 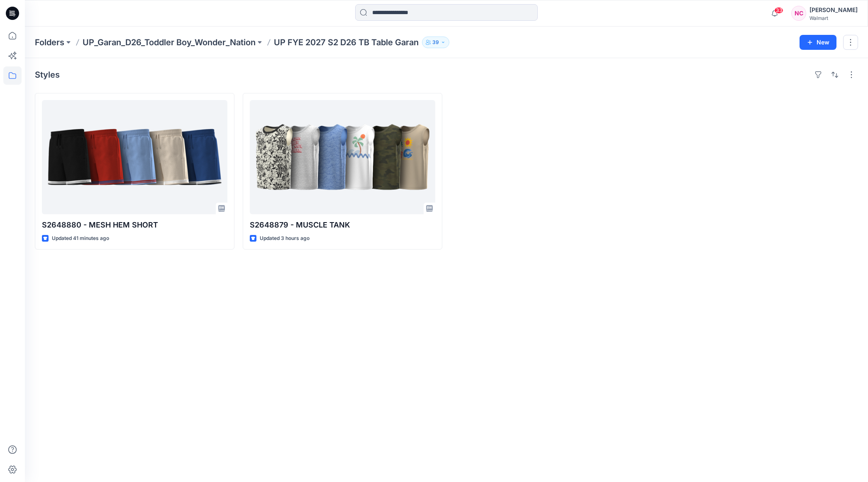 I want to click on a: Folders, so click(x=49, y=43).